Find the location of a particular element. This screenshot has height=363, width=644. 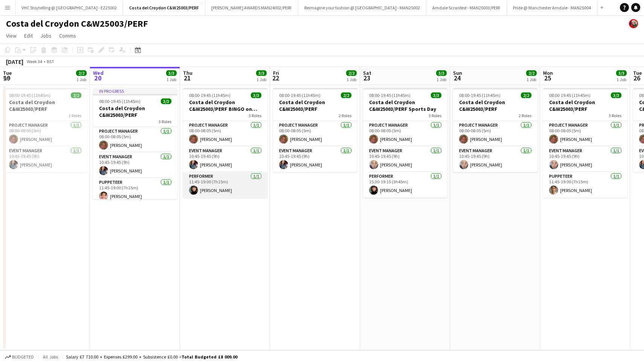

div: BST is located at coordinates (51, 62).